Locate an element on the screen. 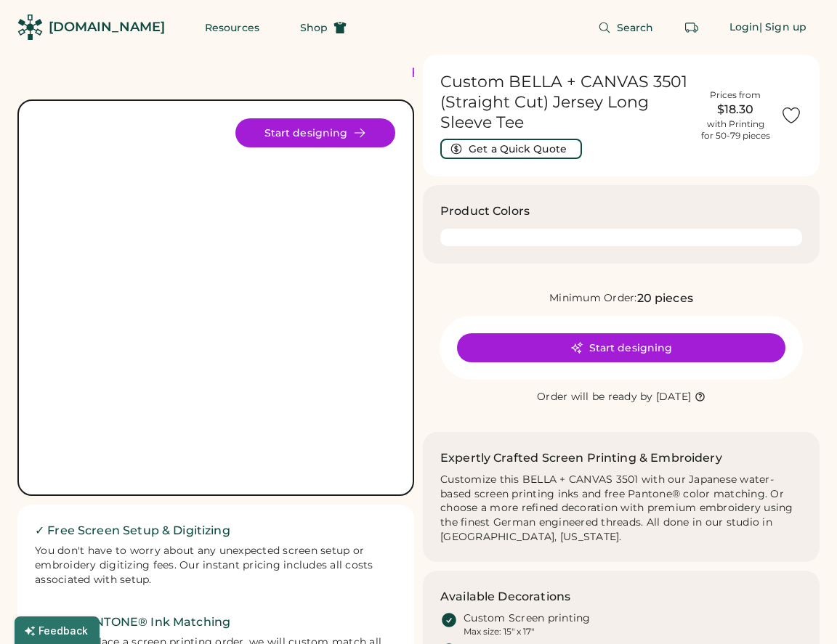 The height and width of the screenshot is (644, 837). button: Retrieve an order is located at coordinates (691, 27).